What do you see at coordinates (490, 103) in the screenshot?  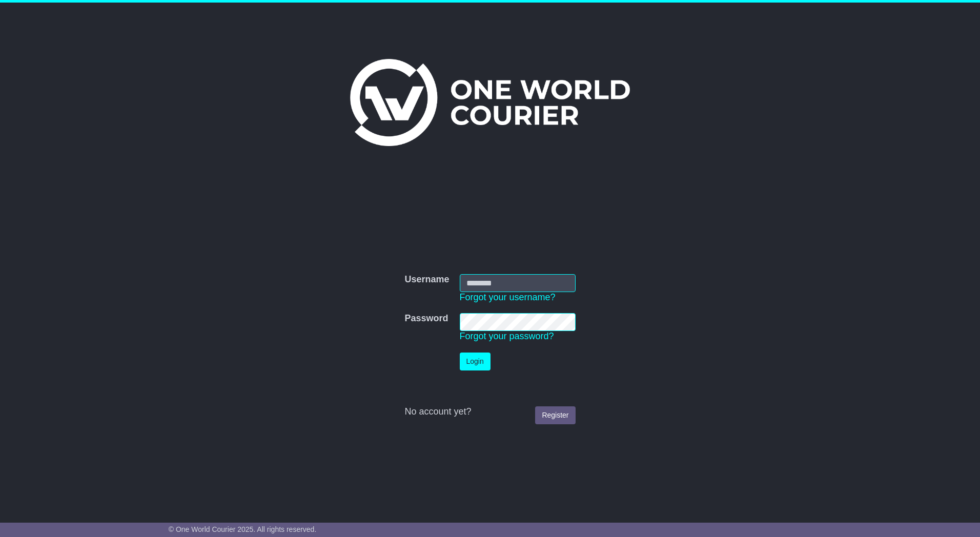 I see `img: One World` at bounding box center [490, 103].